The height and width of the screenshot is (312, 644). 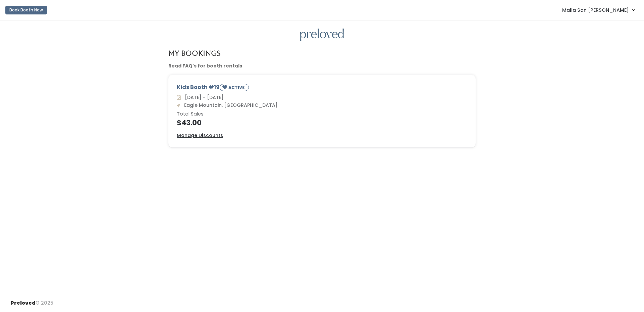 What do you see at coordinates (200, 135) in the screenshot?
I see `a: Manage Discounts` at bounding box center [200, 135].